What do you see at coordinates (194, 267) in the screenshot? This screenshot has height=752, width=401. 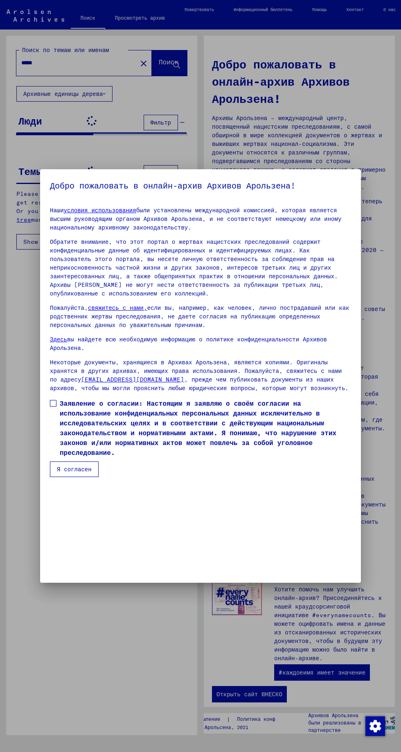 I see `font: Обратите внимание, что этот портал о жертвах нацистских преследований содержит конфиденциальные д...` at bounding box center [194, 267].